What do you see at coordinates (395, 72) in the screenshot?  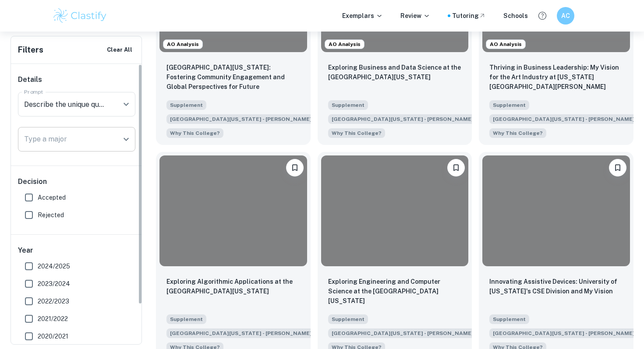 I see `p: Exploring Business and Data Science at the University of Michigan` at bounding box center [395, 72].